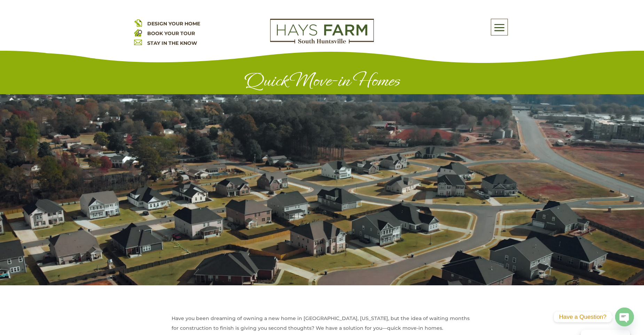  Describe the element at coordinates (138, 33) in the screenshot. I see `img: book your home tour` at that location.